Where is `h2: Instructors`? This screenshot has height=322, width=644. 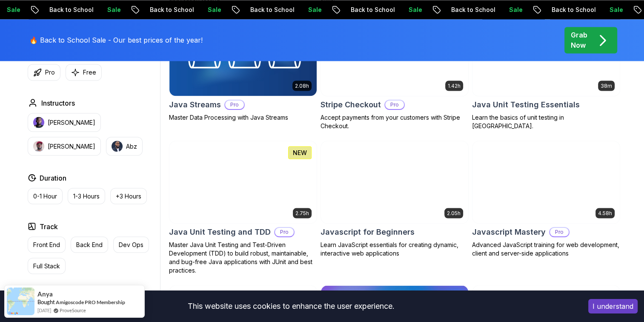 h2: Instructors is located at coordinates (58, 102).